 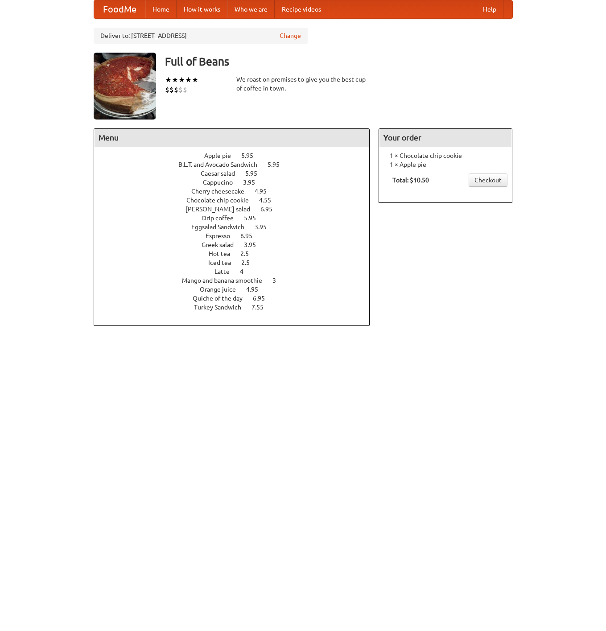 I want to click on a: Orange juice 4.95, so click(x=237, y=289).